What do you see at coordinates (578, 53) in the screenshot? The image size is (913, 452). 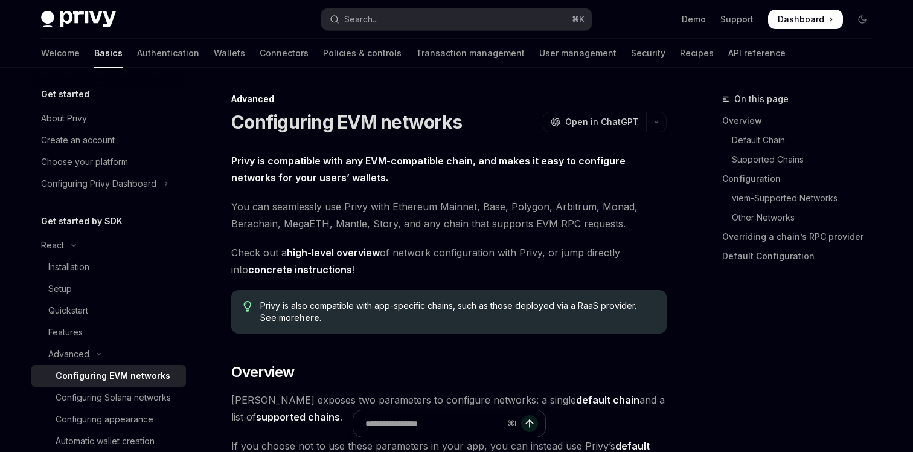 I see `a: User management` at bounding box center [578, 53].